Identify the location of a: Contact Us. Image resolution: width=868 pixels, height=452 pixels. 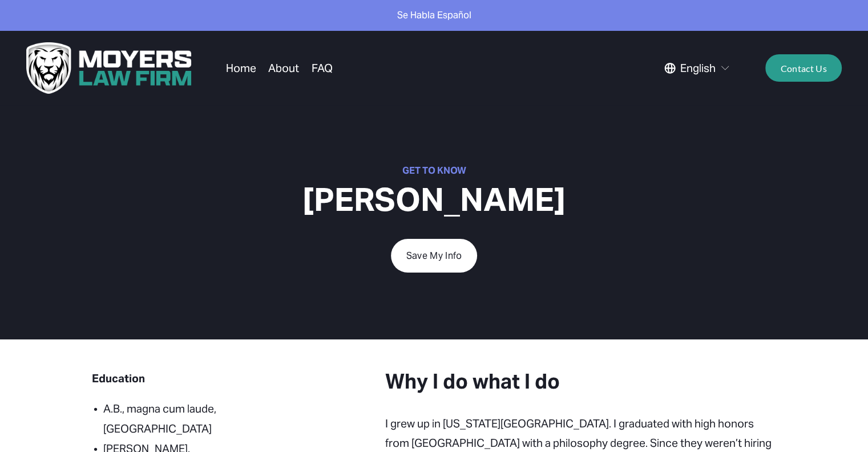
(804, 68).